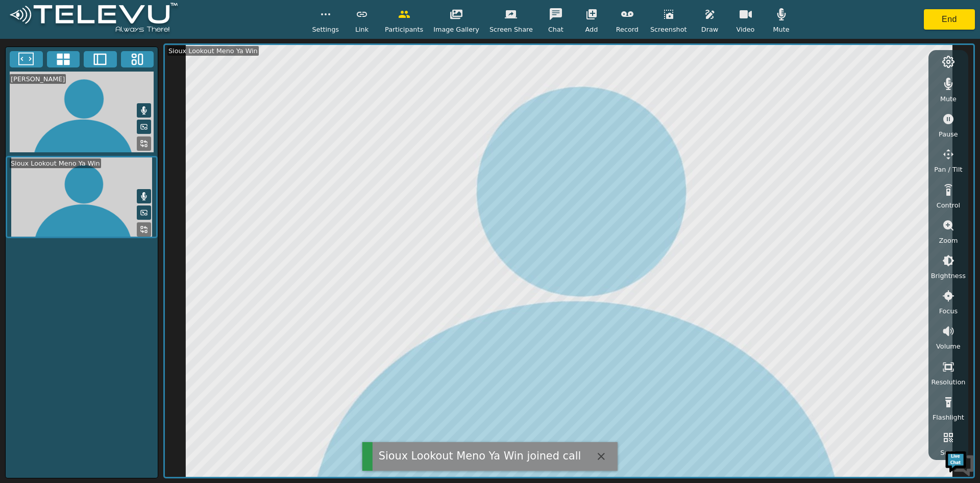 The width and height of the screenshot is (980, 483). Describe the element at coordinates (511, 29) in the screenshot. I see `span: Screen Share` at that location.